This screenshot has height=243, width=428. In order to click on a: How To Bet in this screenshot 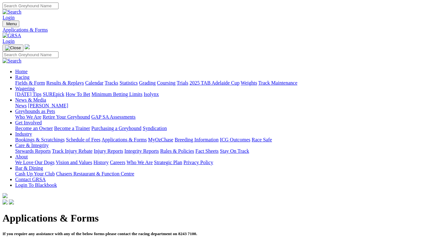, I will do `click(78, 94)`.